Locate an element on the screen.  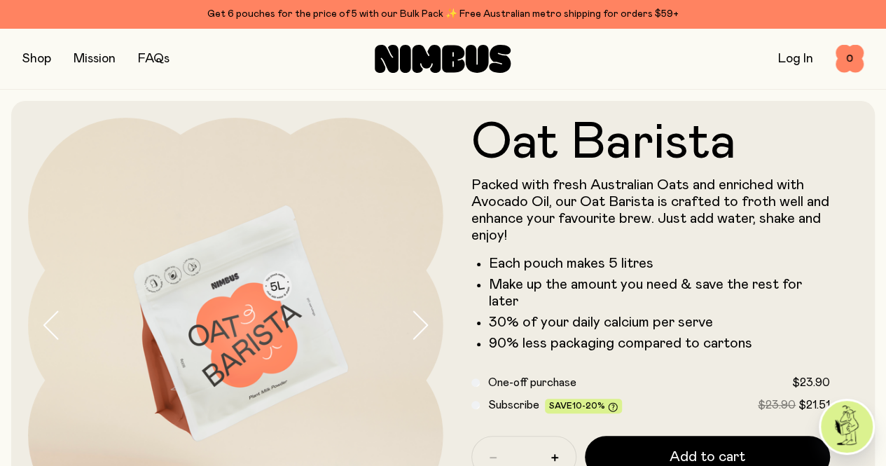
p: Packed with fresh Australian Oats and enriched with Avocado Oil, our Oat Barista is crafted to fr... is located at coordinates (650, 210).